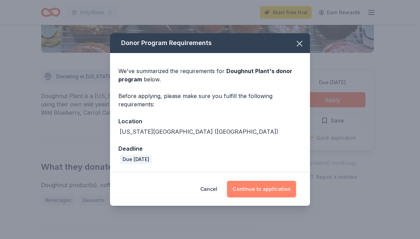  I want to click on div: Donor Program Requirements, so click(210, 43).